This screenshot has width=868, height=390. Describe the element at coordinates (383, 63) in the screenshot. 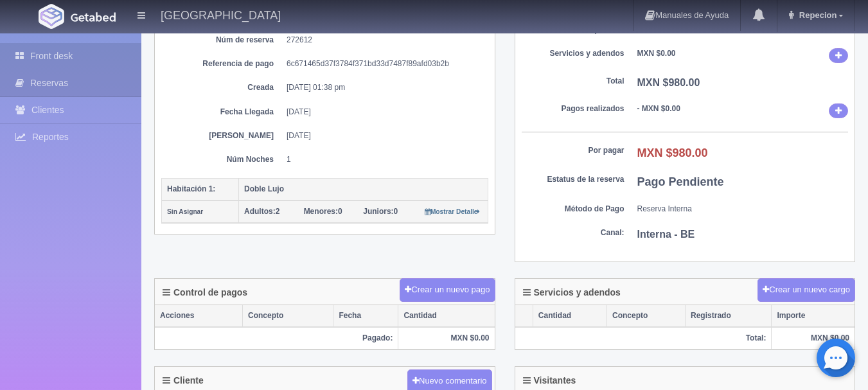

I see `dd: 6c671465d37f3784f371bd33d7487f89afd03b2b` at that location.